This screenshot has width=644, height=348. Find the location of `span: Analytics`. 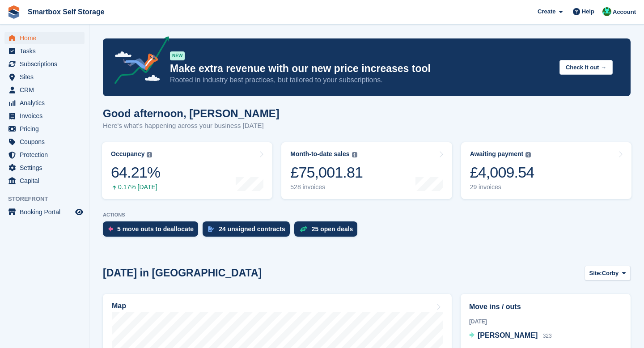

span: Analytics is located at coordinates (46, 103).